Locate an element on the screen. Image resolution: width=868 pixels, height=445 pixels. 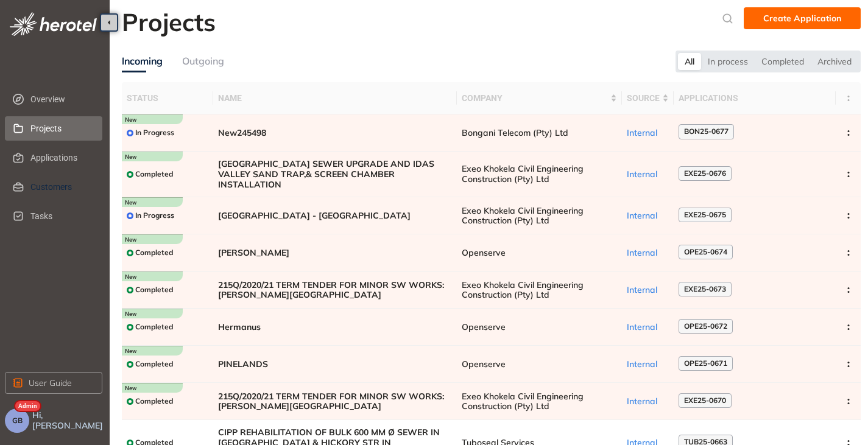
div: All is located at coordinates (689, 62).